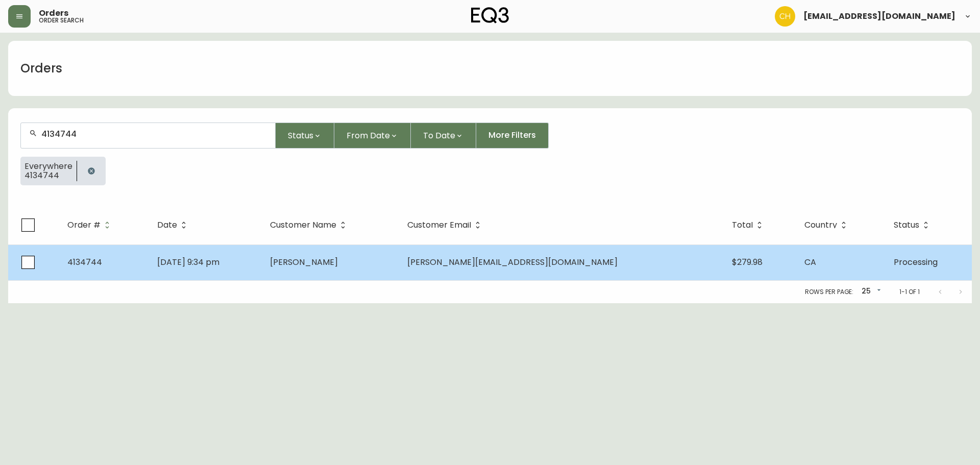 This screenshot has height=465, width=980. What do you see at coordinates (41, 69) in the screenshot?
I see `h1: Orders` at bounding box center [41, 69].